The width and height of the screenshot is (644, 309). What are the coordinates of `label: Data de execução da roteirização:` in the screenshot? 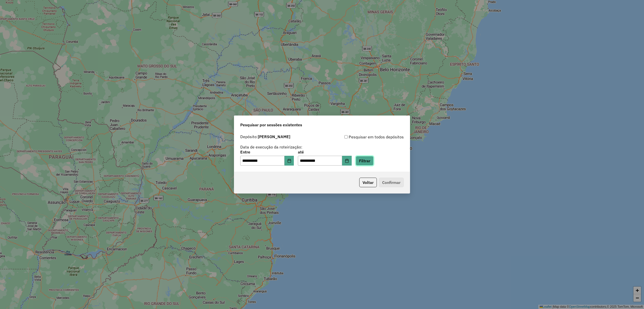 It's located at (271, 147).